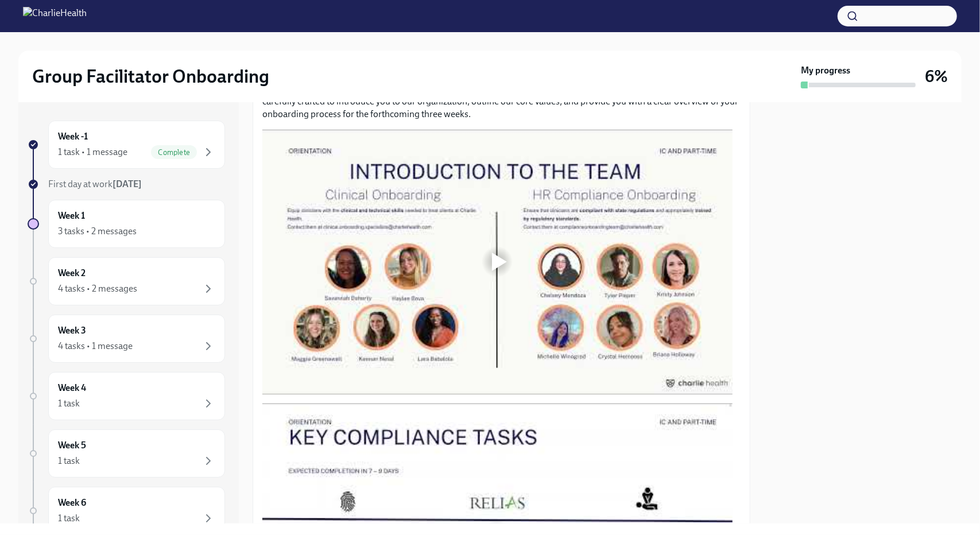 This screenshot has height=535, width=980. What do you see at coordinates (71, 216) in the screenshot?
I see `h6: Week 1` at bounding box center [71, 216].